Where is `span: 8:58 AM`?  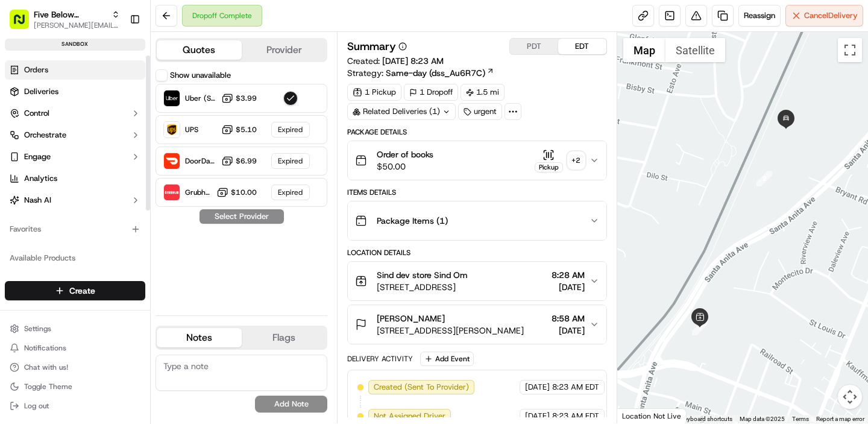 span: 8:58 AM is located at coordinates (568, 318).